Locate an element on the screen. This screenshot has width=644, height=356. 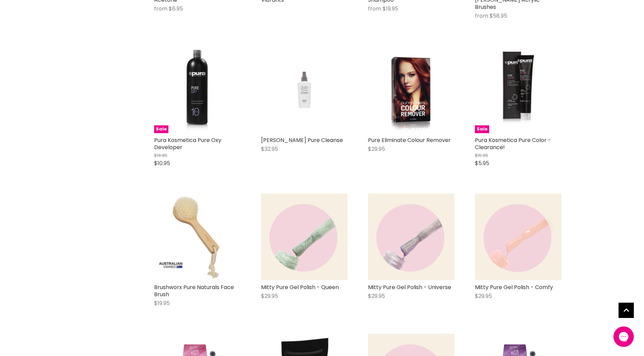
img: Pura Kosmetica Pure Oxy Developer is located at coordinates (197, 90).